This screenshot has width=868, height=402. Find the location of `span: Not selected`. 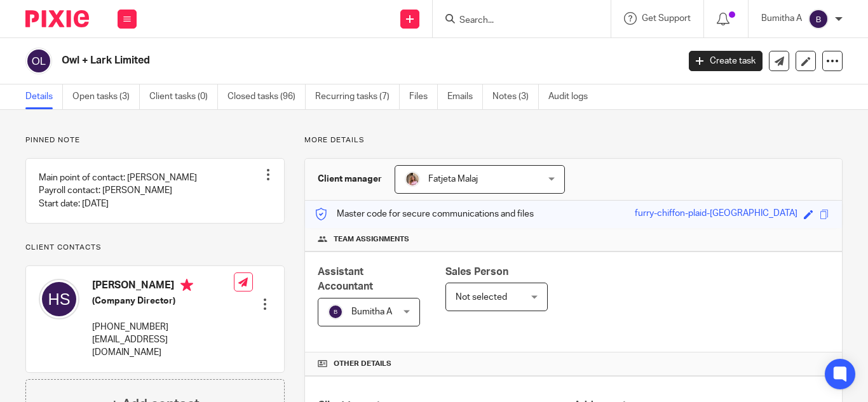

span: Not selected is located at coordinates (481, 297).